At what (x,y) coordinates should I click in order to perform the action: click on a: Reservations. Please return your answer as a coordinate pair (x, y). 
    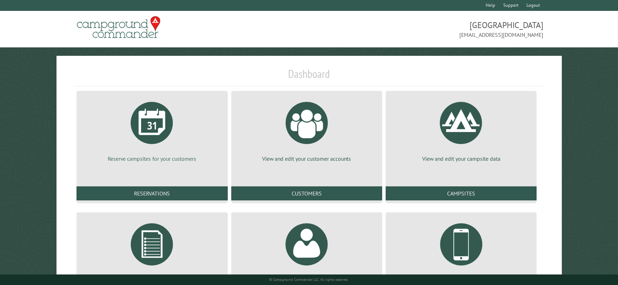
    Looking at the image, I should click on (152, 193).